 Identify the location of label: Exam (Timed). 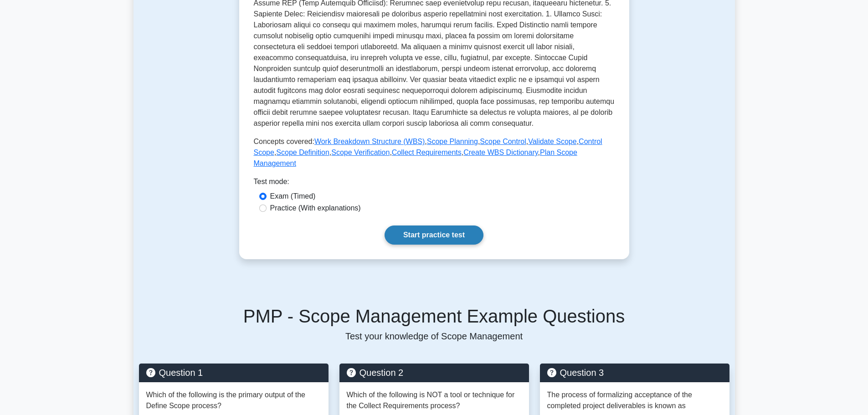
(293, 196).